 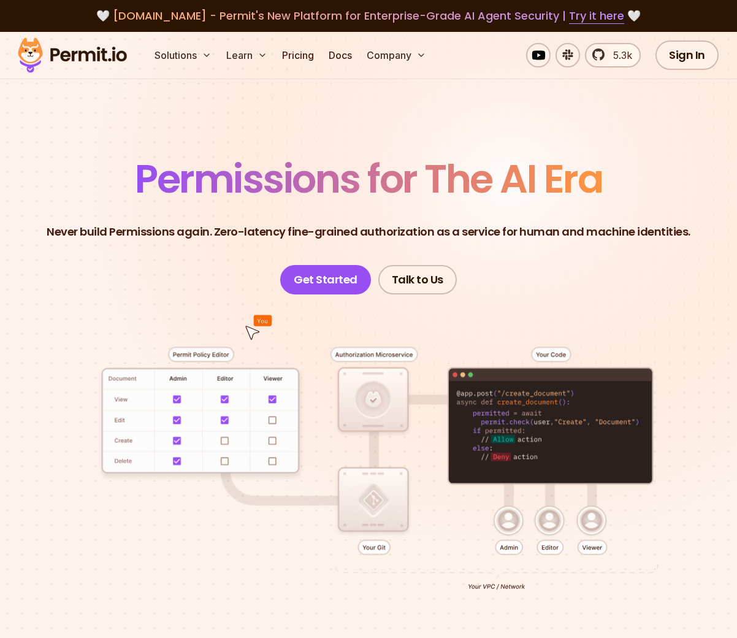 What do you see at coordinates (369, 179) in the screenshot?
I see `span: Permissions for The AI Era` at bounding box center [369, 179].